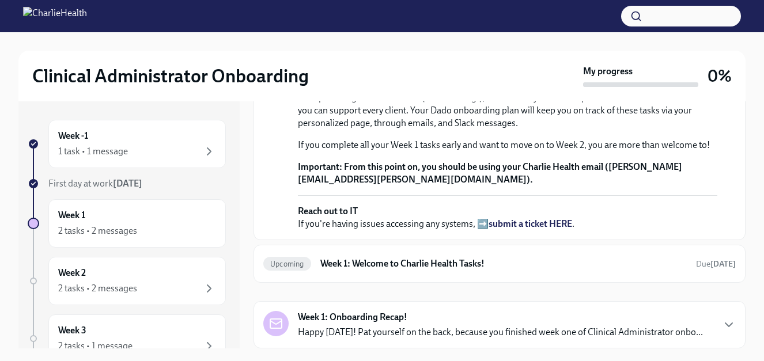 This screenshot has height=361, width=764. I want to click on div: 1 task • 1 message, so click(93, 152).